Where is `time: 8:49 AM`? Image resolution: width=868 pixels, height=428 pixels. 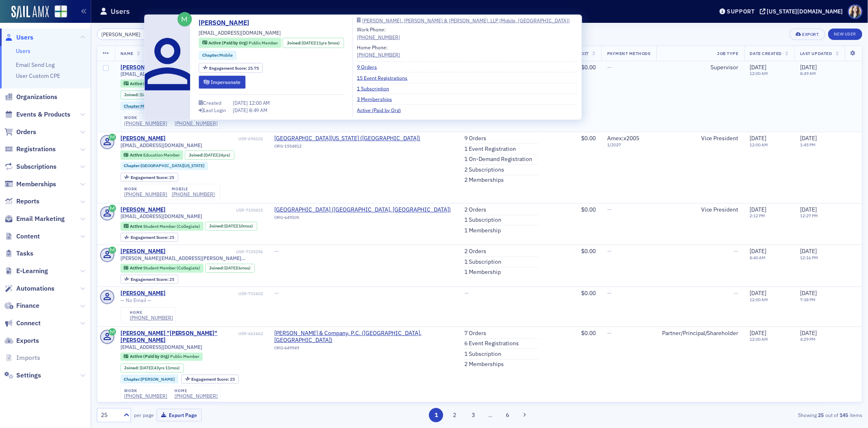 time: 8:49 AM is located at coordinates (808, 73).